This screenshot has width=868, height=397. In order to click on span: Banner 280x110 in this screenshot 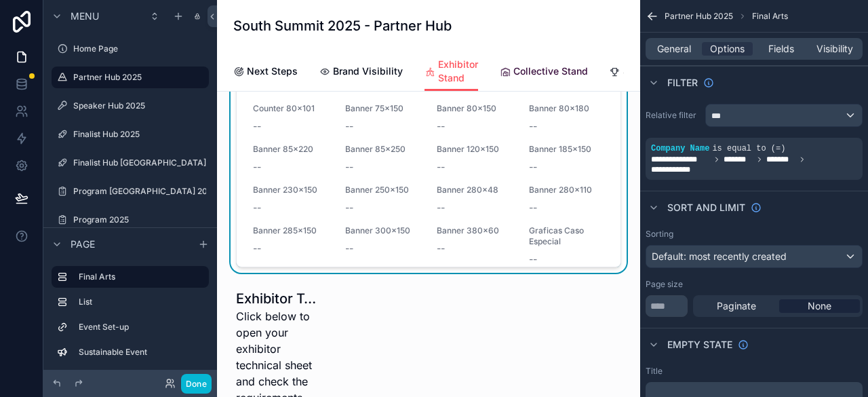, I will do `click(567, 190)`.